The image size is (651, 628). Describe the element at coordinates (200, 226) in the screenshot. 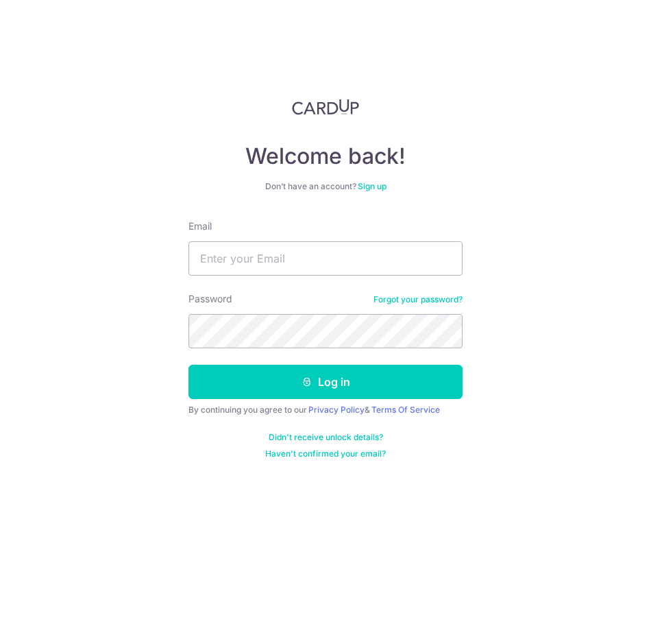

I see `label: Email` at that location.